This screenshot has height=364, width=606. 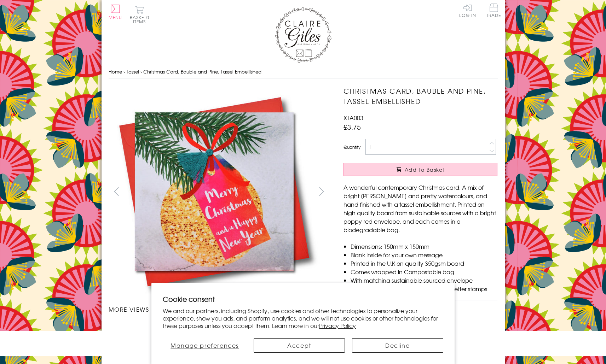 What do you see at coordinates (424, 246) in the screenshot?
I see `li: Dimensions: 150mm x 150mm` at bounding box center [424, 246].